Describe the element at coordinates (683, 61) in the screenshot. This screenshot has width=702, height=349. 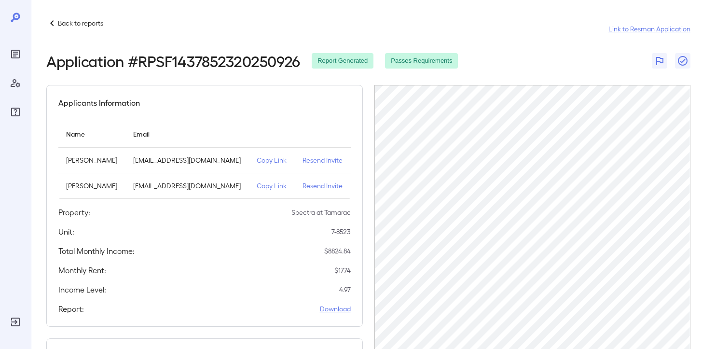
I see `button: Close Report` at that location.